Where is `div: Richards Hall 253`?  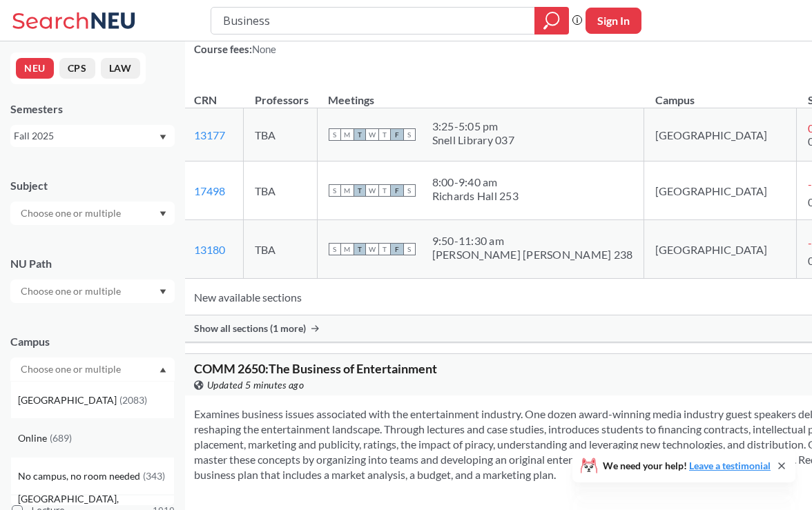
div: Richards Hall 253 is located at coordinates (475, 196).